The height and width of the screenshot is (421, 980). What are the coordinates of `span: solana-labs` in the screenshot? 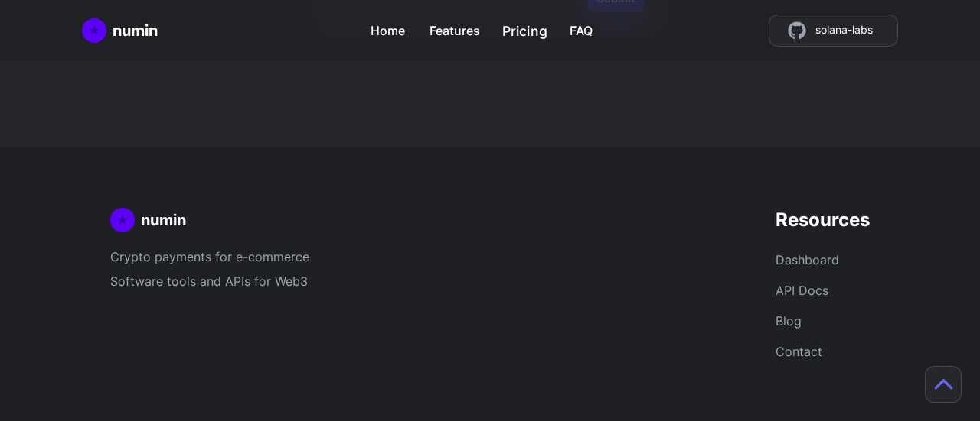 It's located at (843, 30).